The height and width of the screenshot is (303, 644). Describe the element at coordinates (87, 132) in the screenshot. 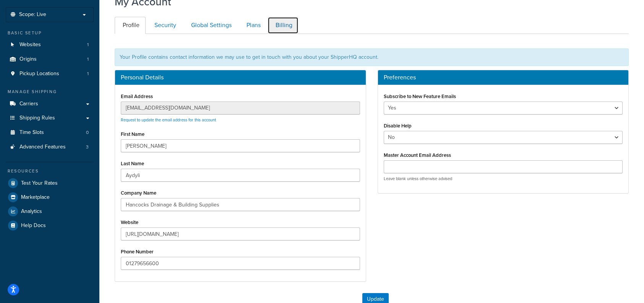

I see `span: 0` at that location.